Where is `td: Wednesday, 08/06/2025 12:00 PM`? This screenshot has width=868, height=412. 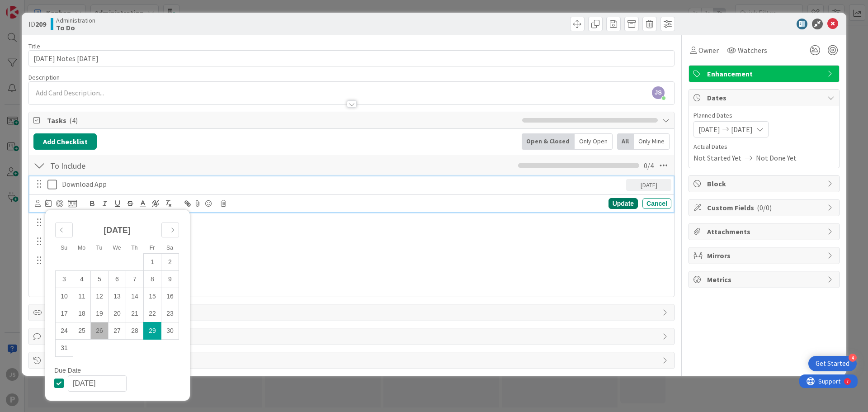
td: Wednesday, 08/06/2025 12:00 PM is located at coordinates (117, 279).